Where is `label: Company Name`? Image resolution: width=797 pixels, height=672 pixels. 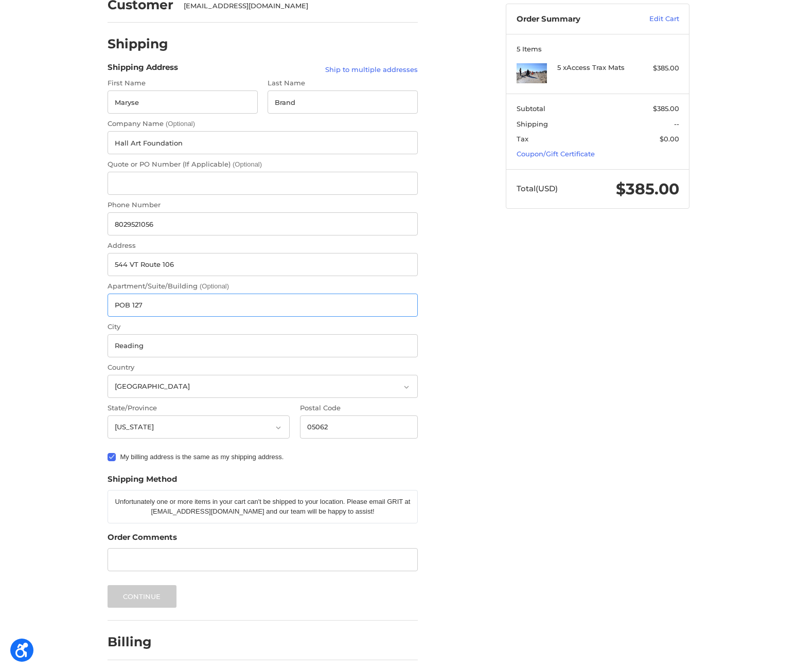
label: Company Name is located at coordinates (263, 124).